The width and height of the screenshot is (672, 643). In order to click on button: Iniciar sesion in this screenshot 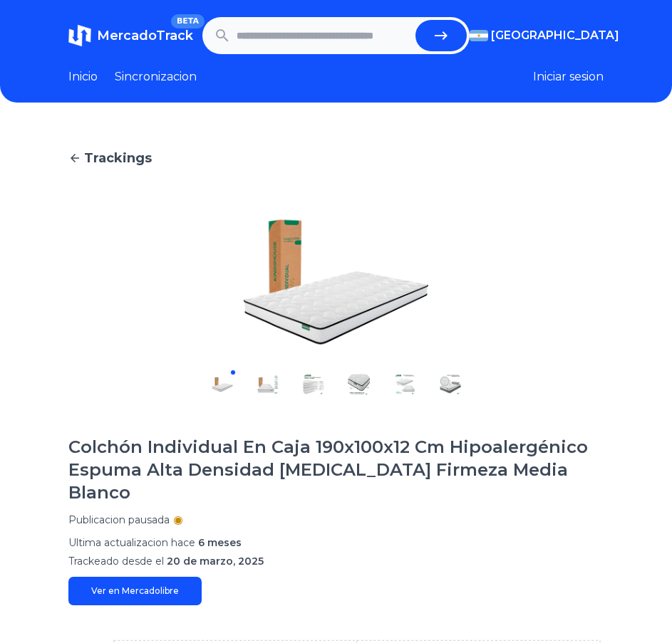, I will do `click(568, 77)`.